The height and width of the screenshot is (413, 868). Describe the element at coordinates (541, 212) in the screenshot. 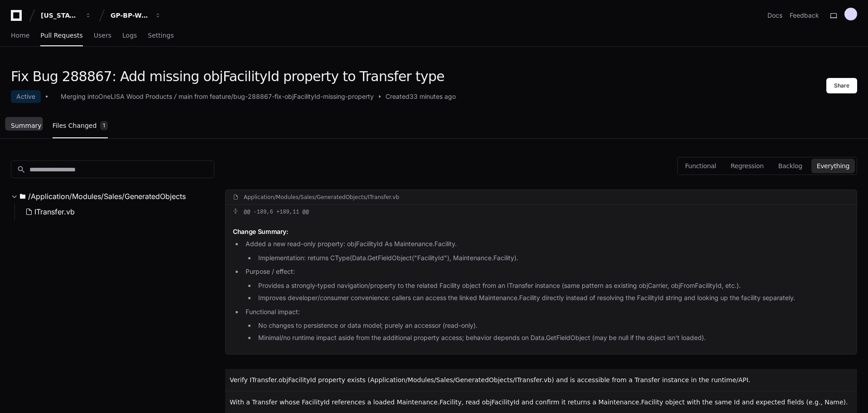

I see `div: @@ -189,6 +189,11 @@` at that location.